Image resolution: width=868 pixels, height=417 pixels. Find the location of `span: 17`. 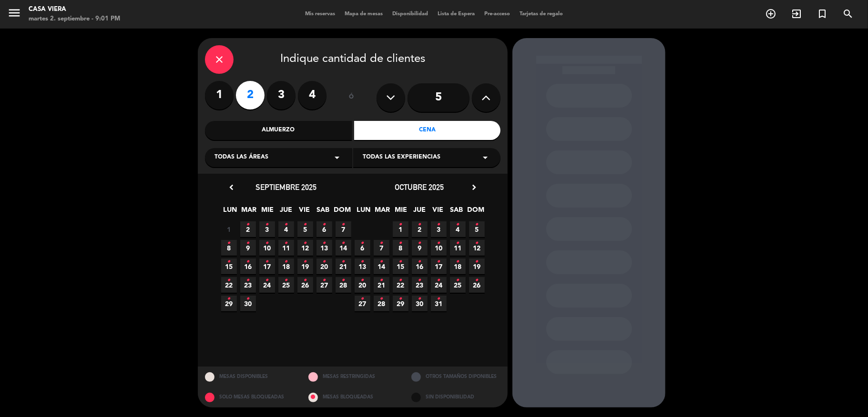

span: 17 is located at coordinates (439, 266).